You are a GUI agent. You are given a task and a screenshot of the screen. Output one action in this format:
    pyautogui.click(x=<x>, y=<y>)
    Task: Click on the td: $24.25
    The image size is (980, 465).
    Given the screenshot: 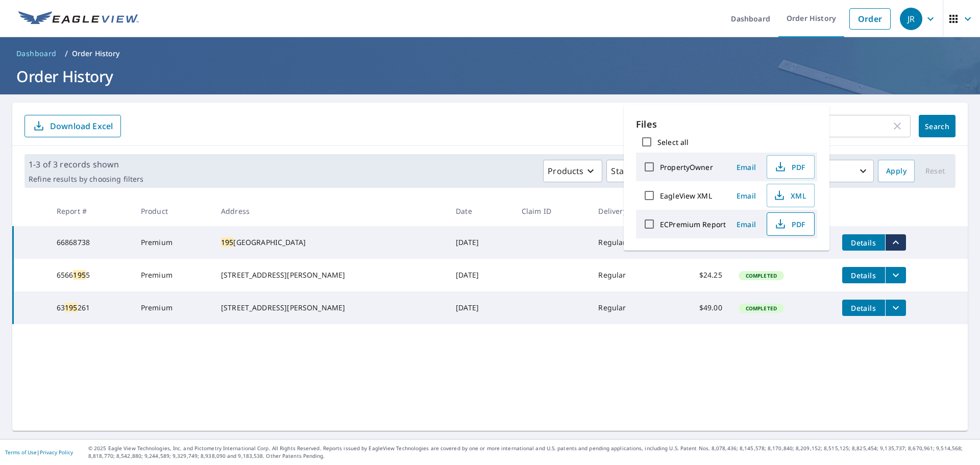 What is the action you would take?
    pyautogui.click(x=697, y=275)
    